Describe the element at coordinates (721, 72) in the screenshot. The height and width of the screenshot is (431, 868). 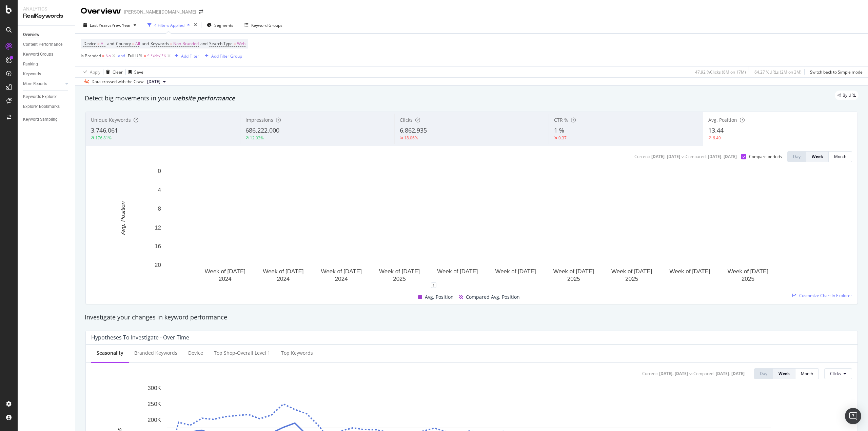
I see `div: 47.92 % Clicks ( 8M on 17M )` at that location.